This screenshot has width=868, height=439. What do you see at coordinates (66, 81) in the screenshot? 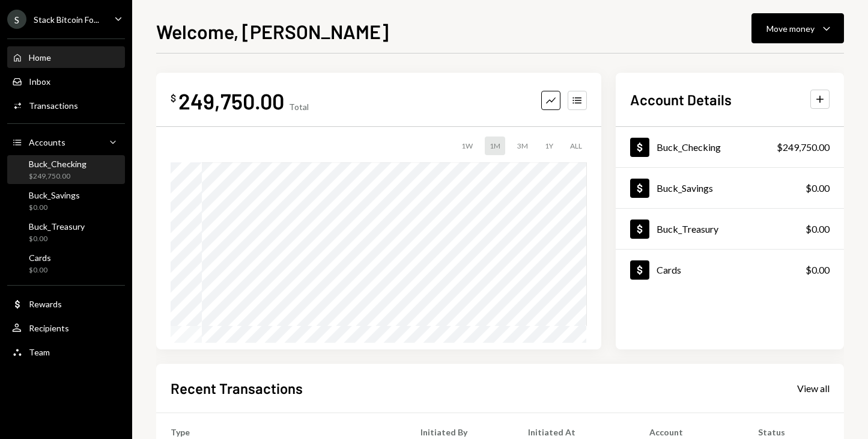
I see `a: Inbox` at bounding box center [66, 81].